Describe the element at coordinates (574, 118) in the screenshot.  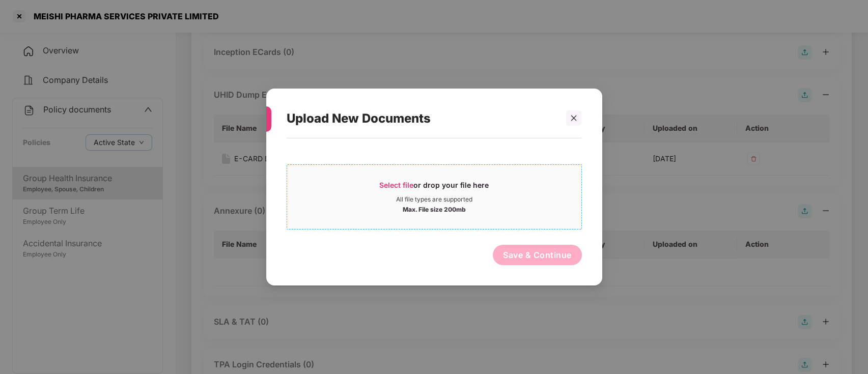
I see `span: close` at that location.